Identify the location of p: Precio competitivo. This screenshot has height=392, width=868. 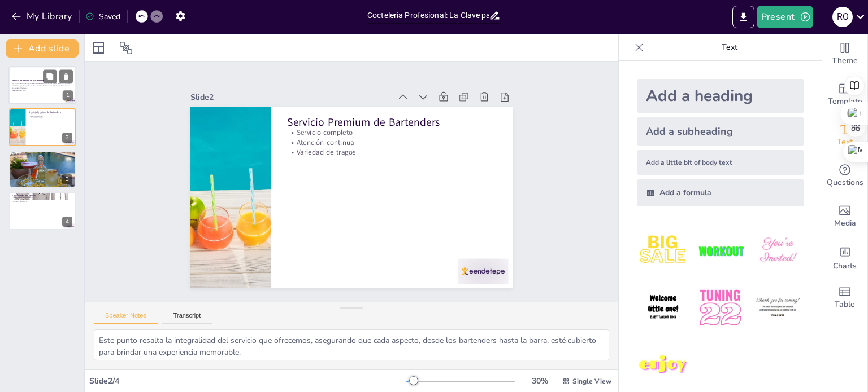
(42, 202).